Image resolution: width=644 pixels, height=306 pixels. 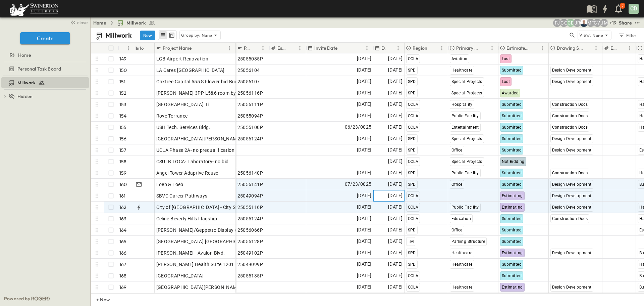 What do you see at coordinates (250, 93) in the screenshot?
I see `span: 25056116P` at bounding box center [250, 93].